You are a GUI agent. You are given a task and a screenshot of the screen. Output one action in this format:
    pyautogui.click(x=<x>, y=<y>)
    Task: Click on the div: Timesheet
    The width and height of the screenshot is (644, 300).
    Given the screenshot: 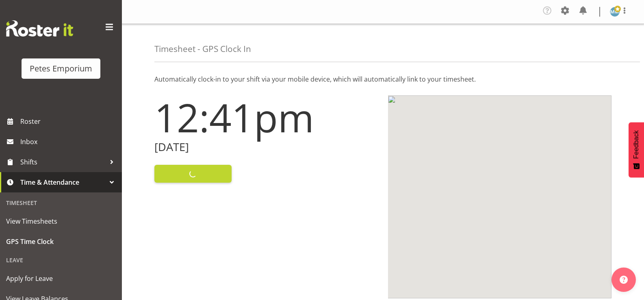 What is the action you would take?
    pyautogui.click(x=61, y=203)
    